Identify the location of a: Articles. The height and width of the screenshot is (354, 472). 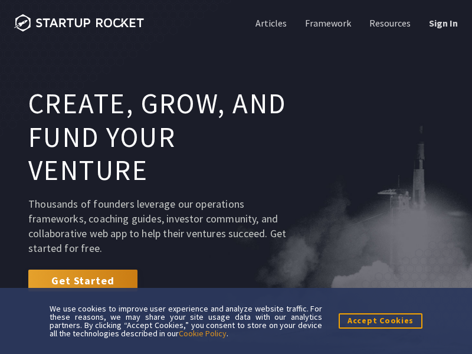
(270, 23).